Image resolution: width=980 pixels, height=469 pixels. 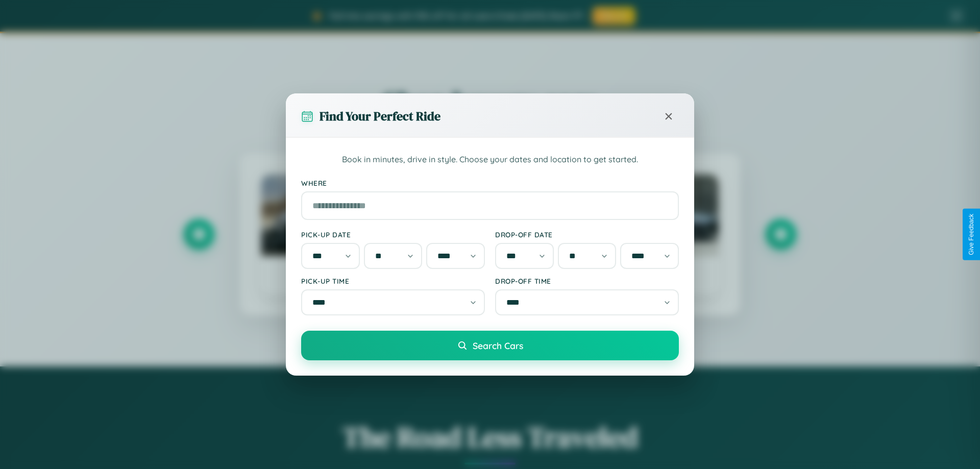 What do you see at coordinates (490, 183) in the screenshot?
I see `label: Where` at bounding box center [490, 183].